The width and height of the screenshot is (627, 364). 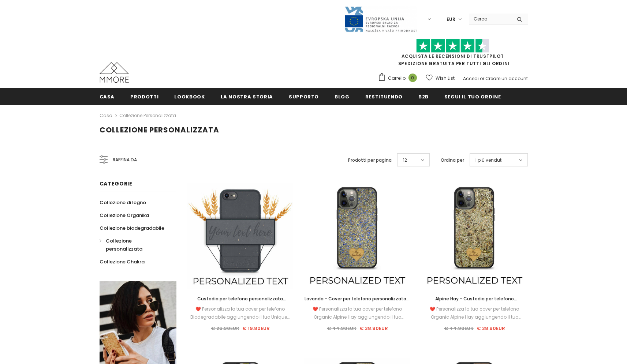 I want to click on span: or, so click(x=482, y=78).